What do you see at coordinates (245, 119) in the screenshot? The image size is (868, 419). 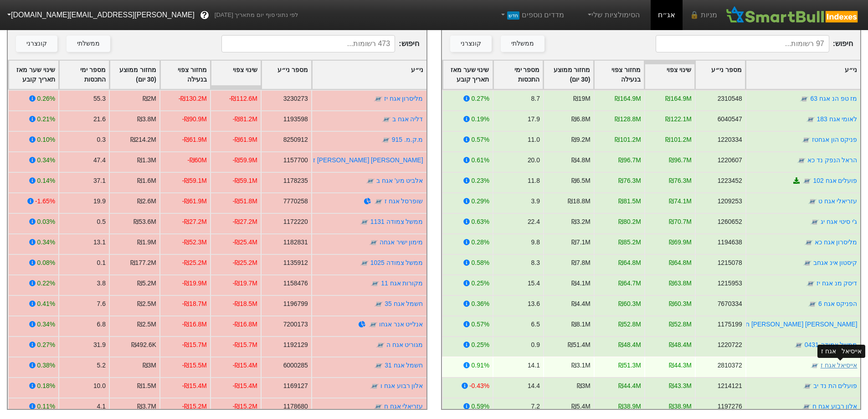 I see `div: -₪81.2M` at bounding box center [245, 119].